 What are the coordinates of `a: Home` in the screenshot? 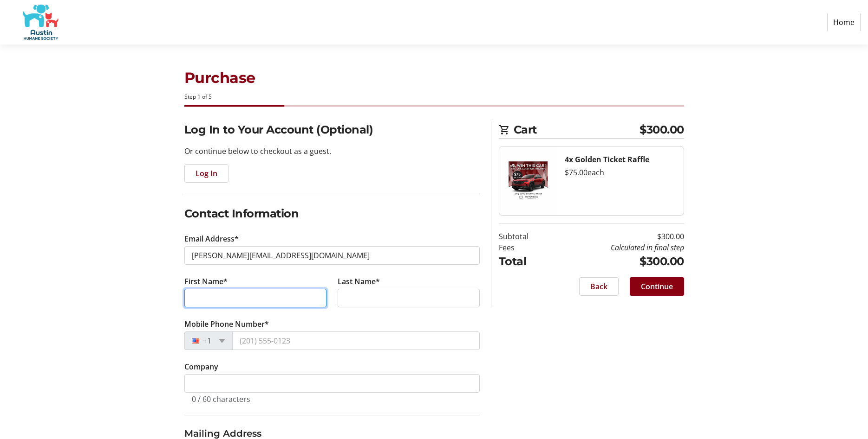 It's located at (843, 22).